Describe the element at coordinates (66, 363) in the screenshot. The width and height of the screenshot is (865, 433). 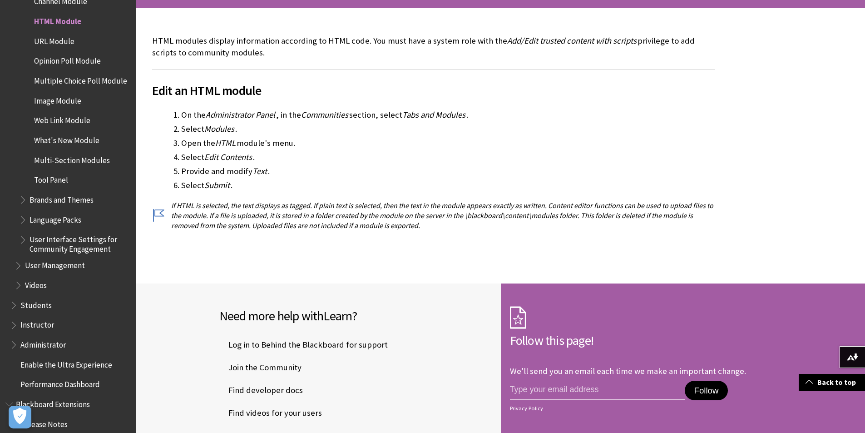
I see `span: Enable the Ultra Experience` at that location.